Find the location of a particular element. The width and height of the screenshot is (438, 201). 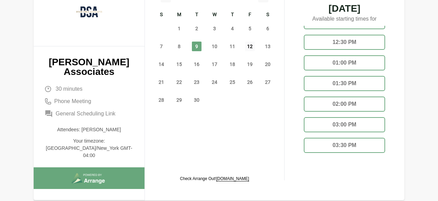

div: 03:00 PM is located at coordinates (345, 125).